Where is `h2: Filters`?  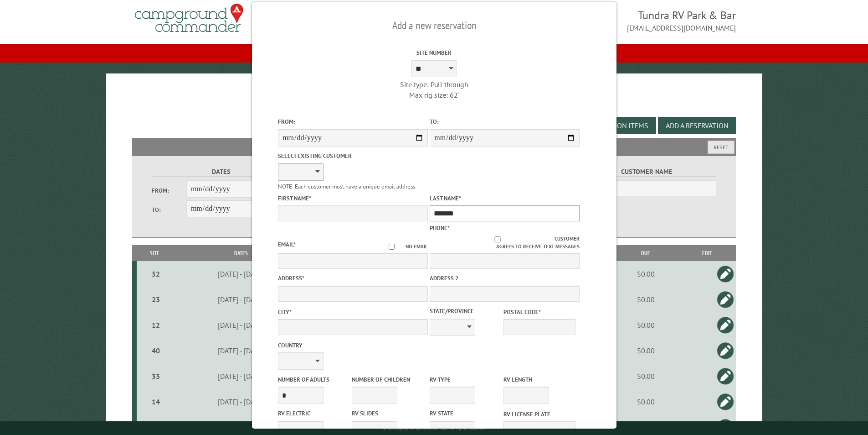 h2: Filters is located at coordinates (435, 147).